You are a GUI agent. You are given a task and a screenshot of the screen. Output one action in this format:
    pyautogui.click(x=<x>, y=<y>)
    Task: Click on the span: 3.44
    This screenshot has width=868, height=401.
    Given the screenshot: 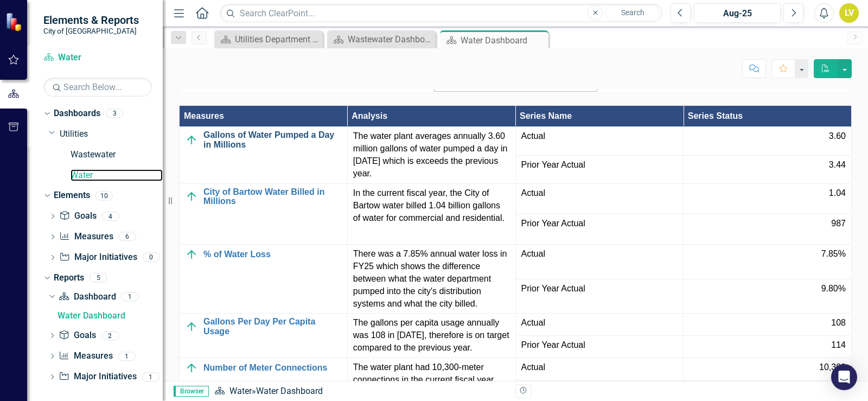 What is the action you would take?
    pyautogui.click(x=838, y=165)
    